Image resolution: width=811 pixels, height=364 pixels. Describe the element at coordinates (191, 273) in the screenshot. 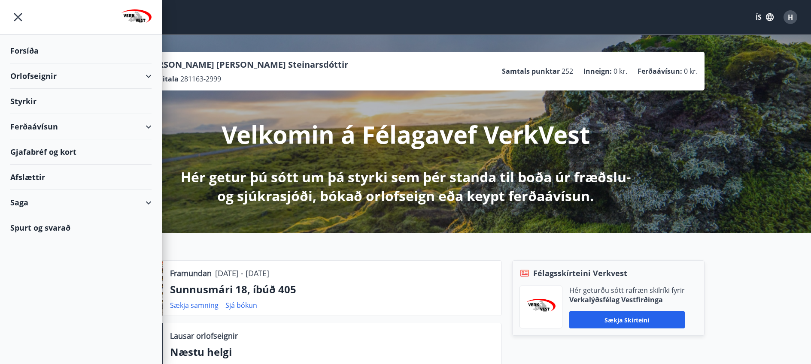

I see `p: Framundan` at that location.